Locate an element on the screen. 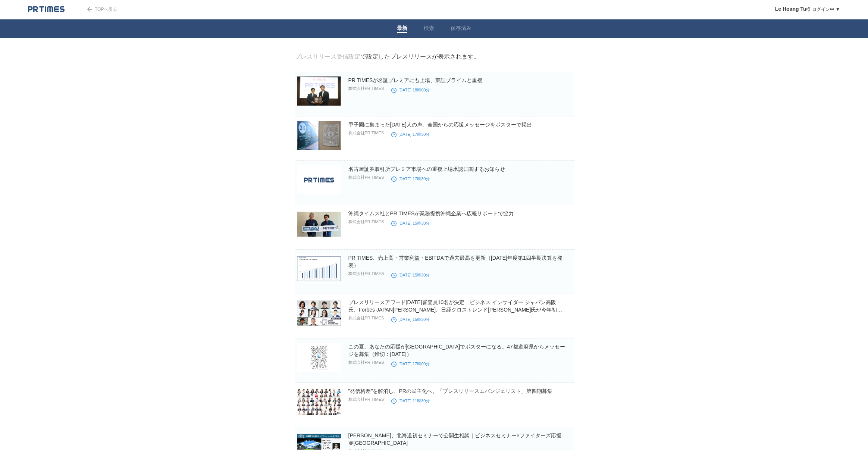 The height and width of the screenshot is (450, 868). img: 沖縄タイムス社とPR TIMESが業務提携沖縄企業へ広報サポートで協力 is located at coordinates (318, 225).